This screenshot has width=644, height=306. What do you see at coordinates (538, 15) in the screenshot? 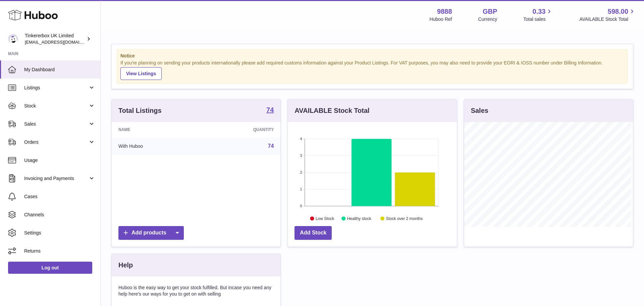
I see `a: 0.33 Total sales` at bounding box center [538, 15].